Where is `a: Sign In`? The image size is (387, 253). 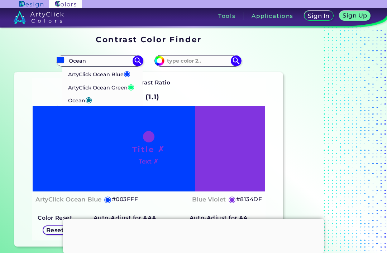
a: Sign In is located at coordinates (318, 16).